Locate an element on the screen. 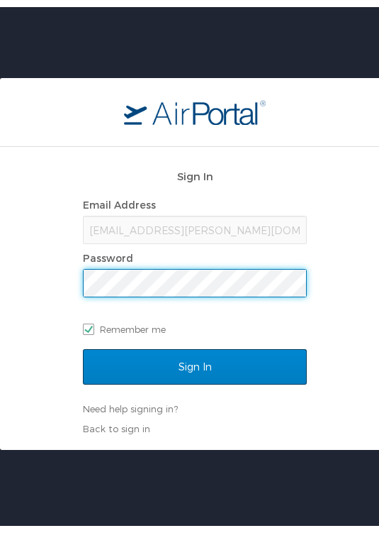 The height and width of the screenshot is (533, 379). label: Email Address is located at coordinates (119, 197).